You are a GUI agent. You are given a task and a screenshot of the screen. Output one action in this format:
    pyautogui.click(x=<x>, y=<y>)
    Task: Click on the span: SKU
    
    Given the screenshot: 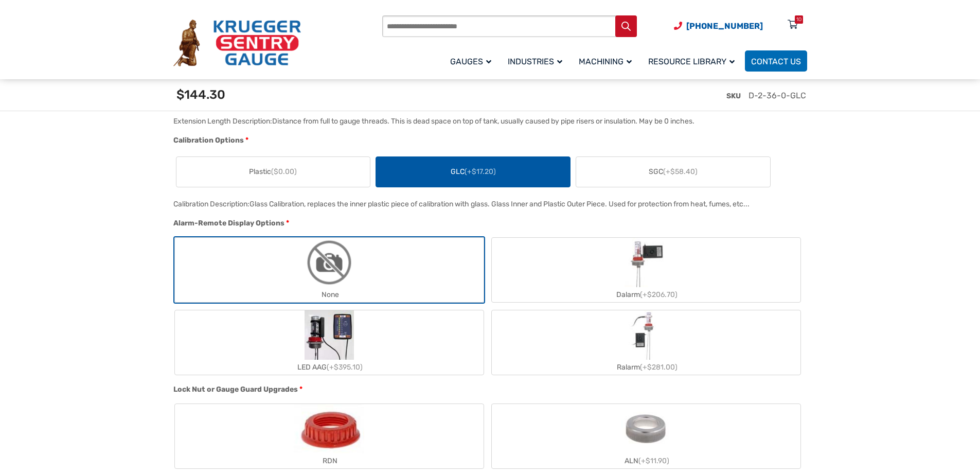 What is the action you would take?
    pyautogui.click(x=734, y=96)
    